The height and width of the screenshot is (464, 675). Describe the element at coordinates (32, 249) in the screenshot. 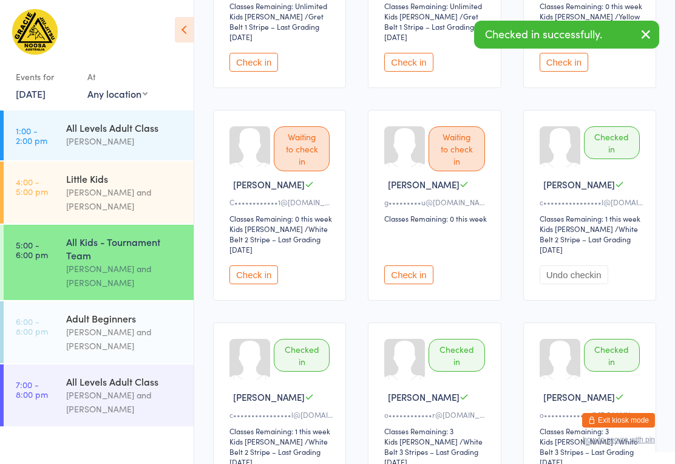

I see `time: 5:00 - 6:00 pm` at that location.